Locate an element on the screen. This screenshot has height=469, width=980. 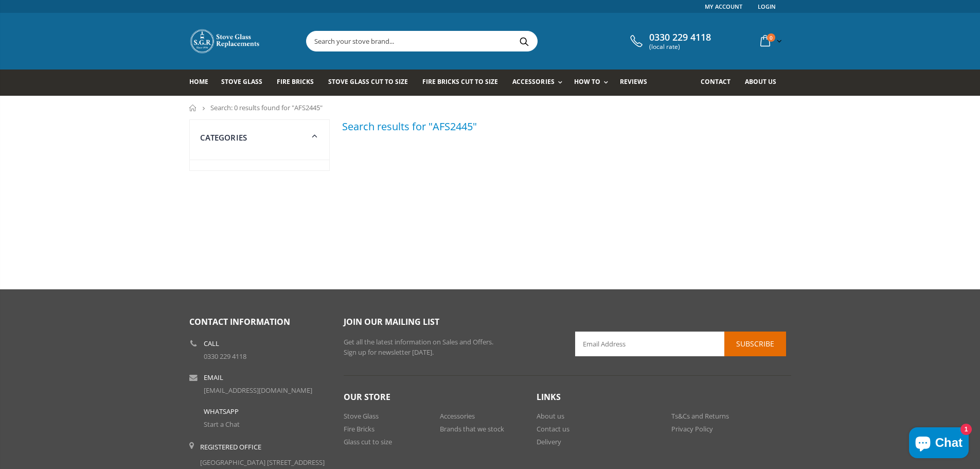
h3: Search results for "AFS2445" is located at coordinates (409, 126).